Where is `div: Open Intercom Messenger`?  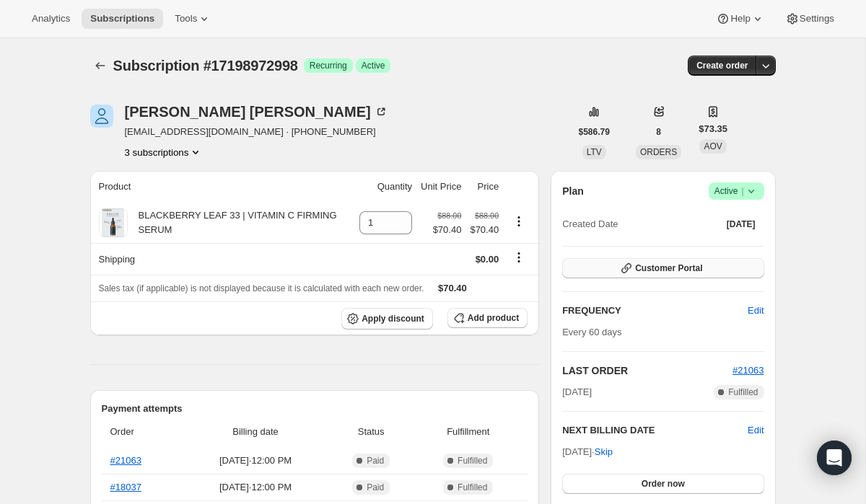 div: Open Intercom Messenger is located at coordinates (834, 458).